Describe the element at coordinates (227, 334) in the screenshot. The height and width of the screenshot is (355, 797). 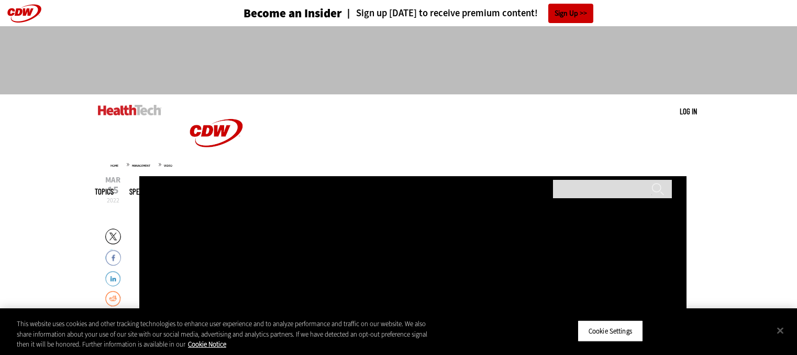
I see `div: This website uses cookies and other tracking technologies to enhance user experience and to analy...` at that location.